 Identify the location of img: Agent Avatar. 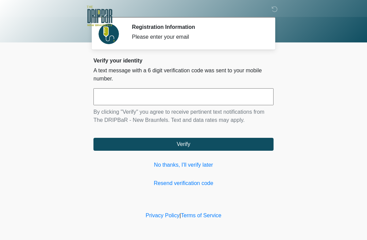
(109, 34).